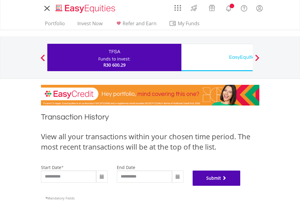 The image size is (300, 204). Describe the element at coordinates (189, 23) in the screenshot. I see `span: My Funds` at that location.